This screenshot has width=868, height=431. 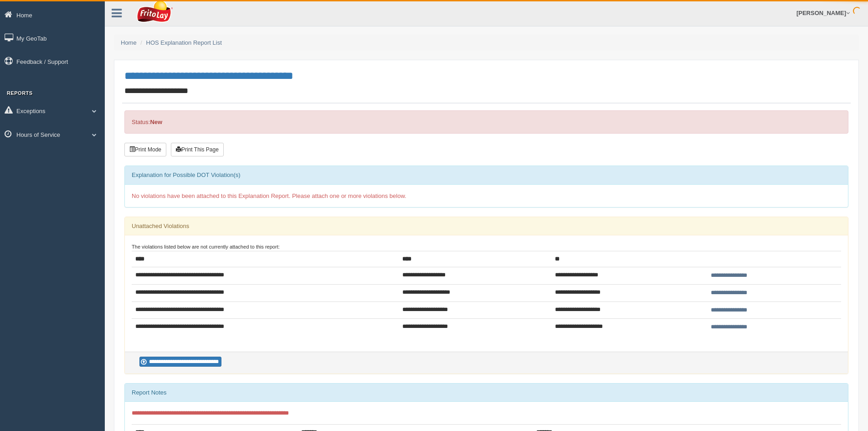 What do you see at coordinates (156, 121) in the screenshot?
I see `strong: New` at bounding box center [156, 121].